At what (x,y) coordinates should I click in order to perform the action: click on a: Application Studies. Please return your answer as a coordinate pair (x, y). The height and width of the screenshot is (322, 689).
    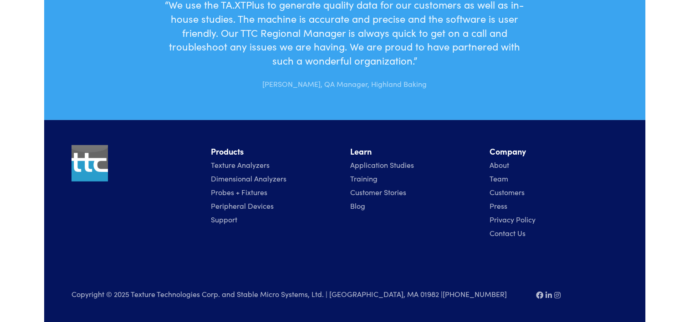
    Looking at the image, I should click on (382, 165).